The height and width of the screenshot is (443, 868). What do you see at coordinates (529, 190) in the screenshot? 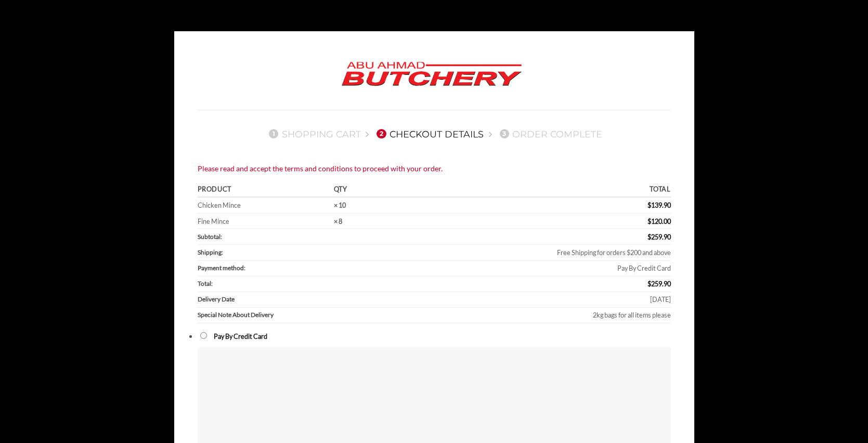
I see `th: Total` at bounding box center [529, 190].